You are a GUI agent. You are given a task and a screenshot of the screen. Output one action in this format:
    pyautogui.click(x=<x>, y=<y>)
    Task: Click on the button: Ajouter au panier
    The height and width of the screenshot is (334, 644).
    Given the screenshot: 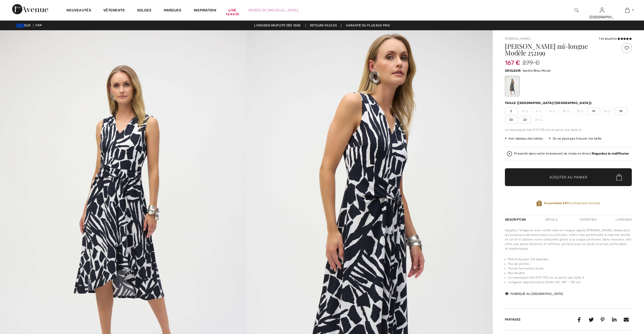 What is the action you would take?
    pyautogui.click(x=568, y=177)
    